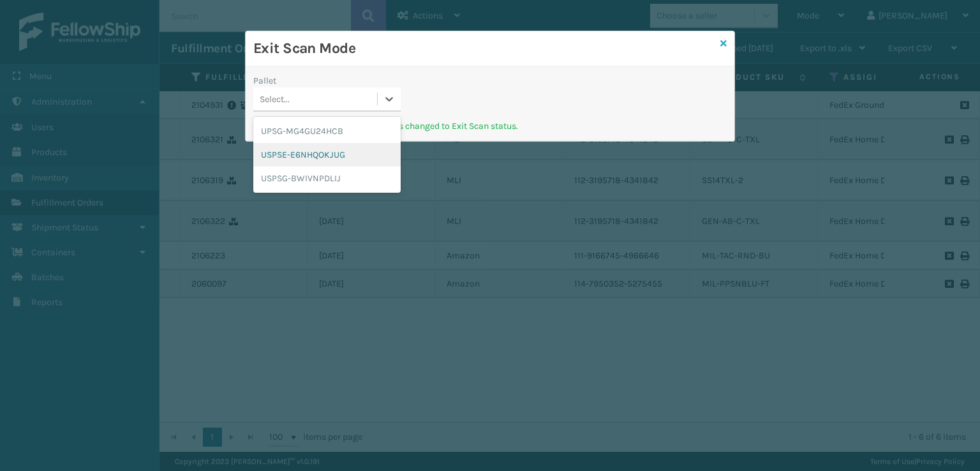 This screenshot has height=471, width=980. Describe the element at coordinates (490, 126) in the screenshot. I see `p: Pallet scanned and Fulfillment Orders changed to Exit Scan status.` at that location.